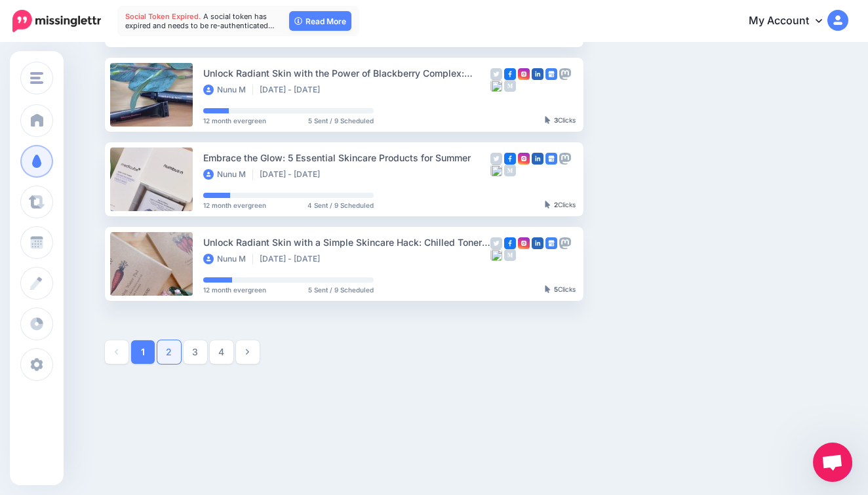  I want to click on a: 4, so click(222, 352).